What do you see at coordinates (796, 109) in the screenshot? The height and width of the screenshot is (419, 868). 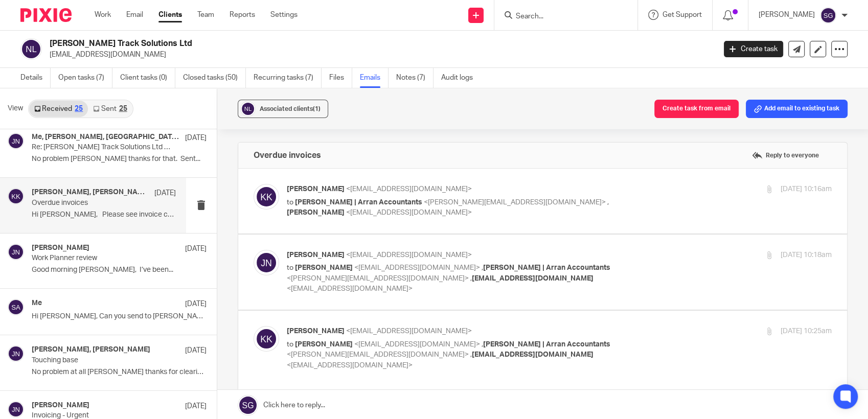 I see `button: Add email to existing task` at bounding box center [796, 109].